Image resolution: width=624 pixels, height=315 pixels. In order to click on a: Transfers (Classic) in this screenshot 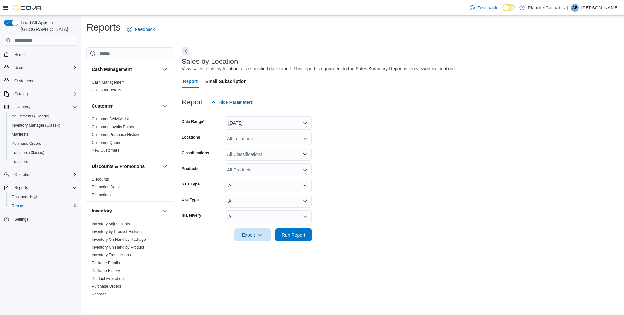, I will do `click(28, 153)`.